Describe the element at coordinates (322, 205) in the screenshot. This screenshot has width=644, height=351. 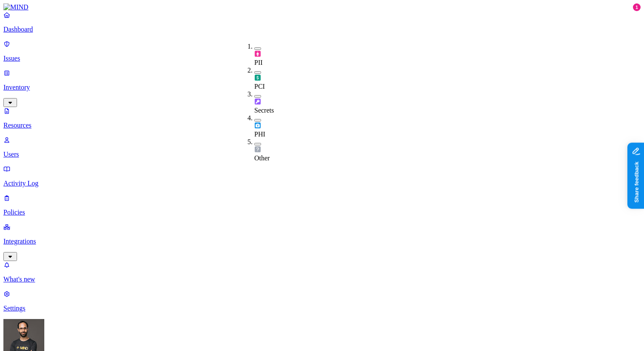
I see `a: Policies` at that location.